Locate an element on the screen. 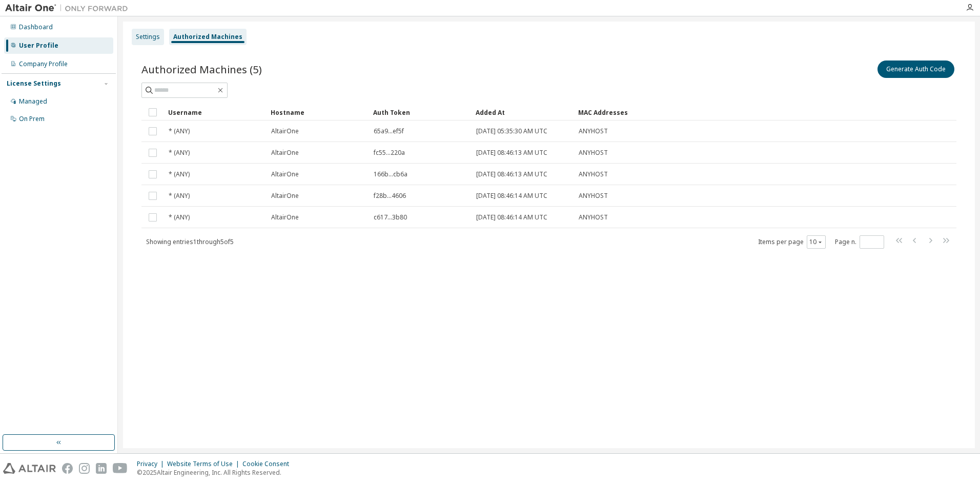 The width and height of the screenshot is (980, 483). div: Dashboard is located at coordinates (36, 28).